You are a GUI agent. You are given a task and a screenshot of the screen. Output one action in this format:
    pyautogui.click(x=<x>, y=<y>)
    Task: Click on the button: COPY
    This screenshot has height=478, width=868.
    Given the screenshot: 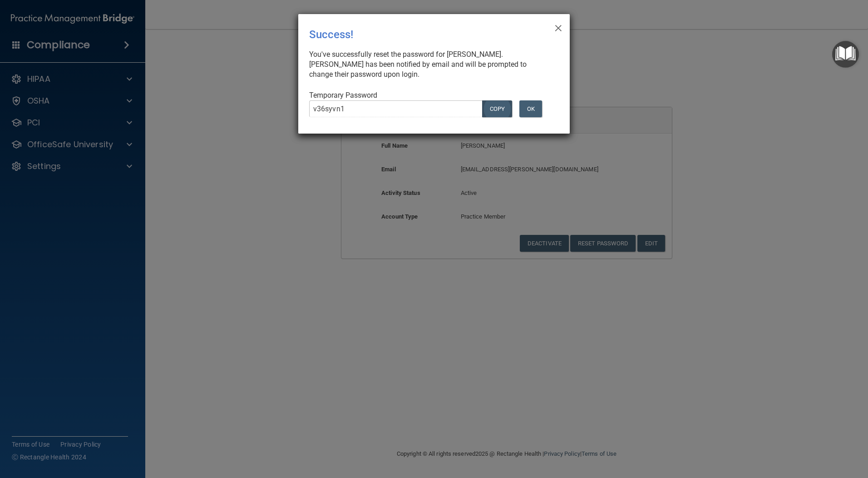 What is the action you would take?
    pyautogui.click(x=497, y=109)
    